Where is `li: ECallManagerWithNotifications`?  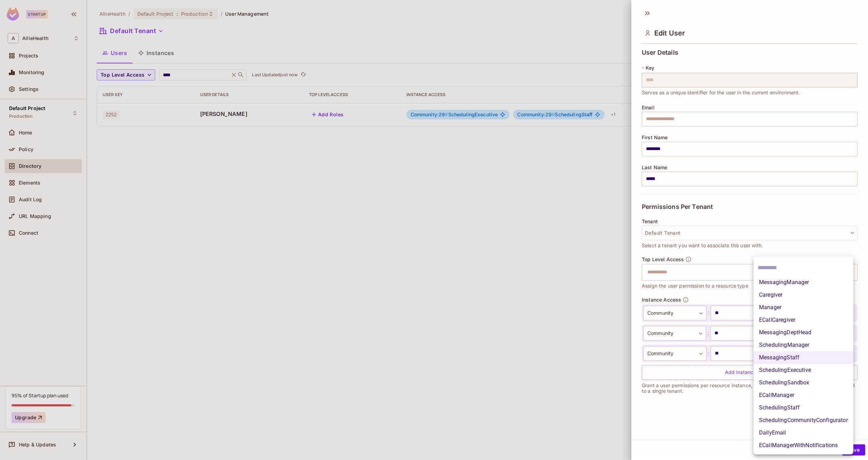 li: ECallManagerWithNotifications is located at coordinates (803, 445).